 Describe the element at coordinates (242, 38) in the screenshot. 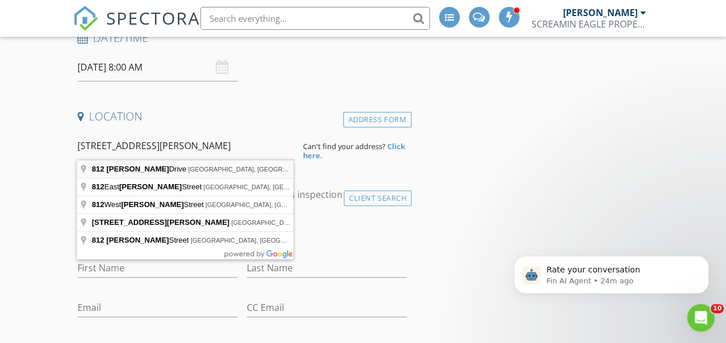

I see `h4: Date/Time` at that location.